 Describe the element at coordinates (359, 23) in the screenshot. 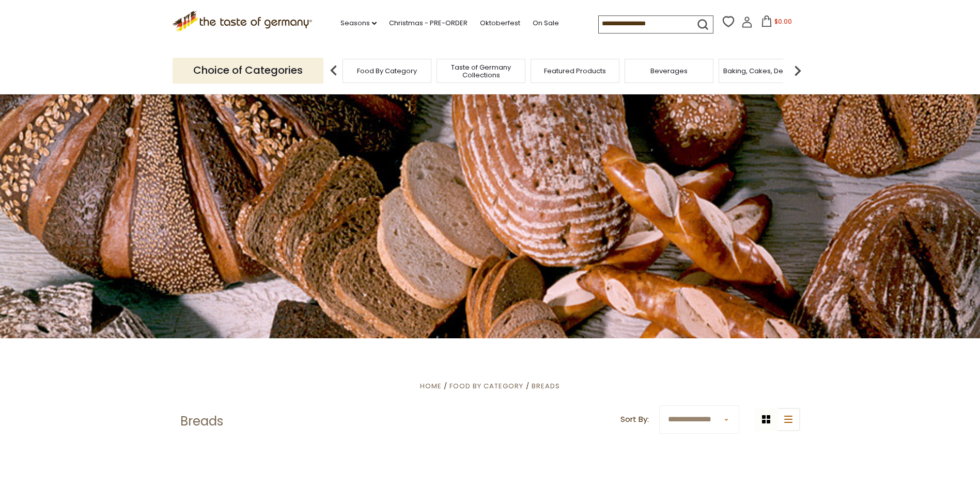

I see `a: Seasons` at that location.